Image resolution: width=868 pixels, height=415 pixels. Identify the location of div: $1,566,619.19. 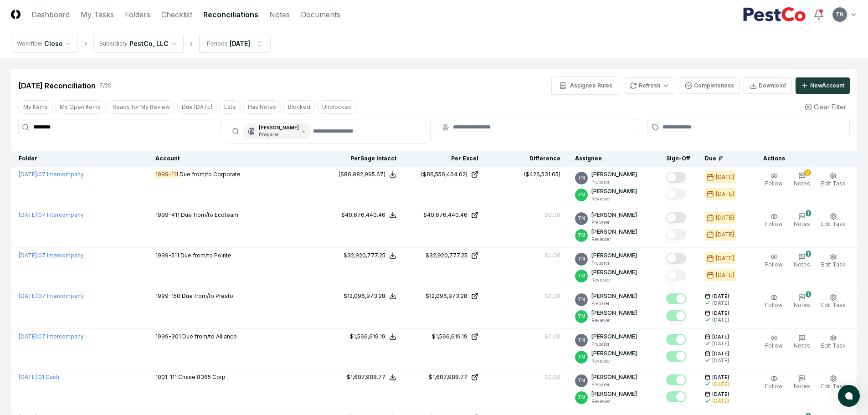
(368, 336).